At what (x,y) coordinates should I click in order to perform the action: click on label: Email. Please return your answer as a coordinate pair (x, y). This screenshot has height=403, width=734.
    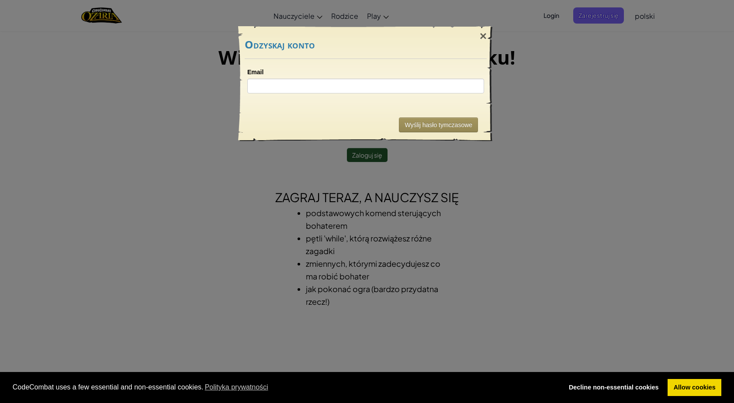
    Looking at the image, I should click on (255, 72).